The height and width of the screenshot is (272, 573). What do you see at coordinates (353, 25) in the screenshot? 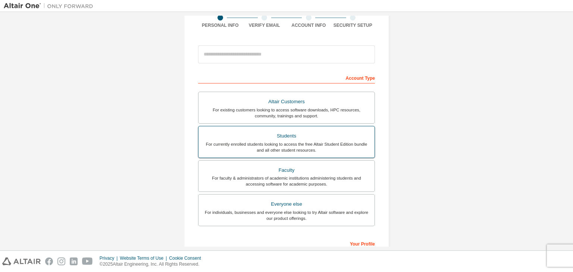
I see `div: Security Setup` at bounding box center [353, 25].